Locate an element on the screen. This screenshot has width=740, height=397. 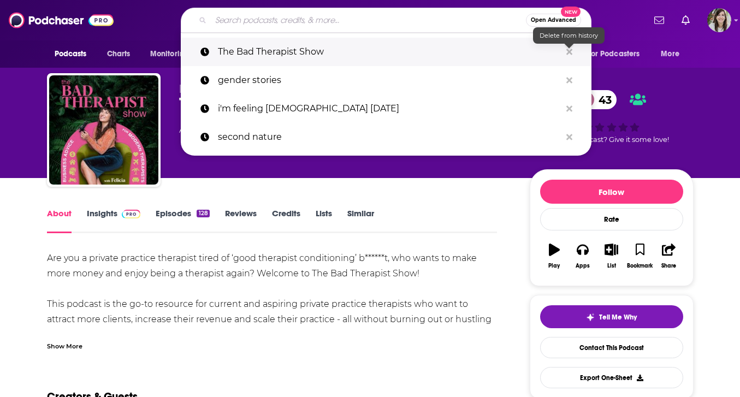
a: Podchaser - Follow, Share and Rate Podcasts is located at coordinates (61, 20).